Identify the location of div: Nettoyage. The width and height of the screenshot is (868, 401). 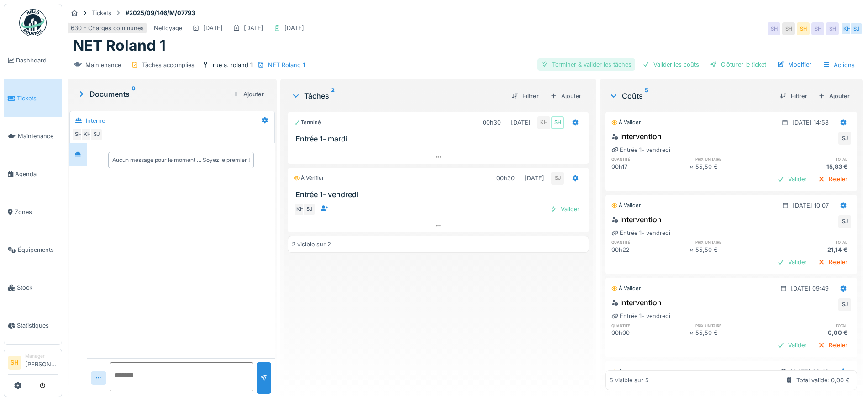
(168, 28).